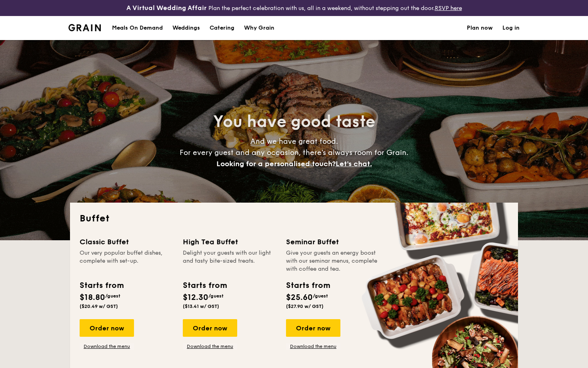 The width and height of the screenshot is (588, 368). Describe the element at coordinates (222, 28) in the screenshot. I see `a: Catering` at that location.